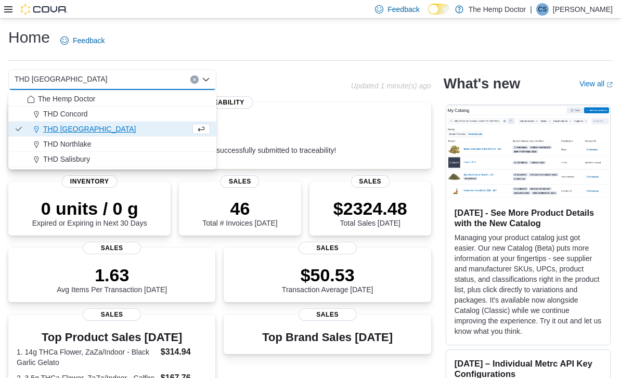 This screenshot has width=621, height=378. What do you see at coordinates (112, 99) in the screenshot?
I see `button: The Hemp Doctor` at bounding box center [112, 99].